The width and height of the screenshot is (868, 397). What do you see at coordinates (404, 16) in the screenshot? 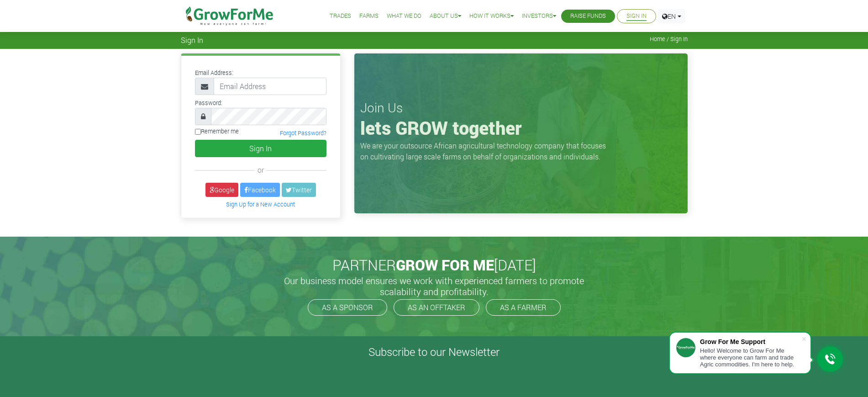
I see `a: What We Do` at bounding box center [404, 16].